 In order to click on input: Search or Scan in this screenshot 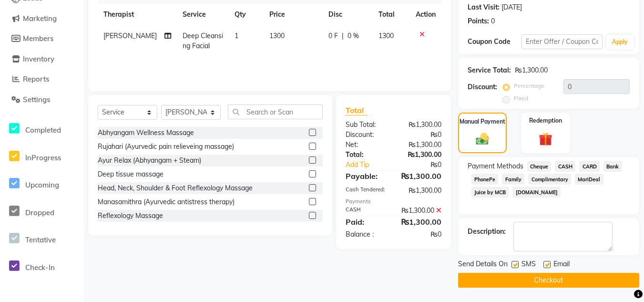, I will do `click(275, 112)`.